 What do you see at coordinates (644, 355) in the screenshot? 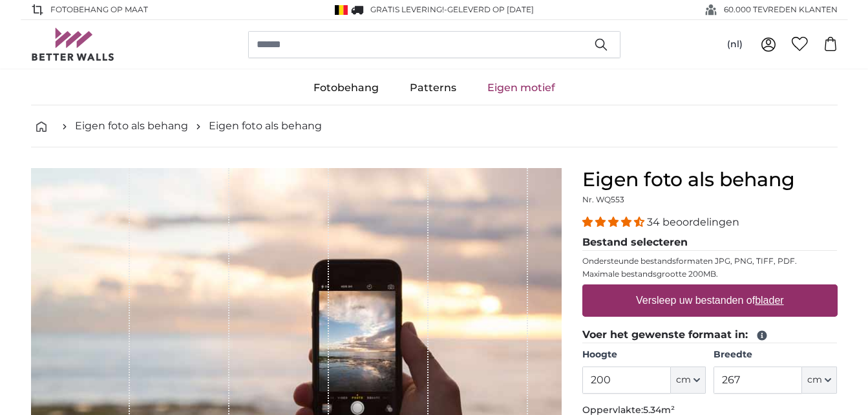
I see `label: Hoogte` at bounding box center [644, 355].